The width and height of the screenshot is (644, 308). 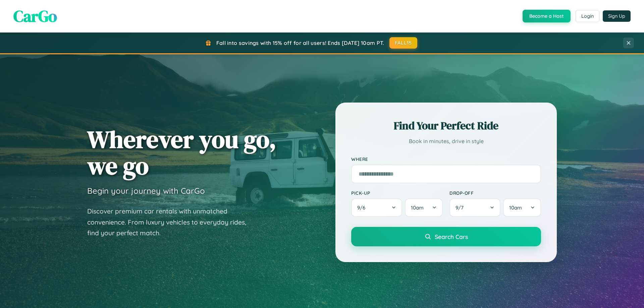 What do you see at coordinates (588, 16) in the screenshot?
I see `button: Login` at bounding box center [588, 16].